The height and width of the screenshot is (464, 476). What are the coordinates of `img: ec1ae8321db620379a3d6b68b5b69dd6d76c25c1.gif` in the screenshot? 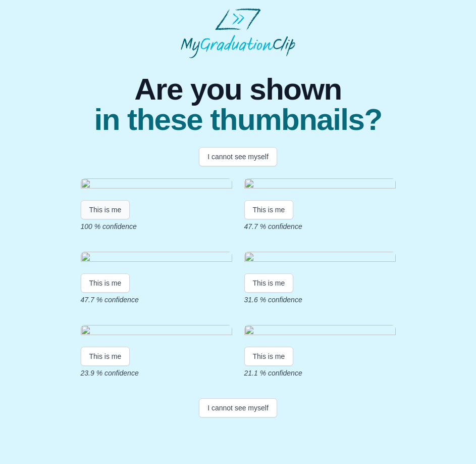 It's located at (320, 258).